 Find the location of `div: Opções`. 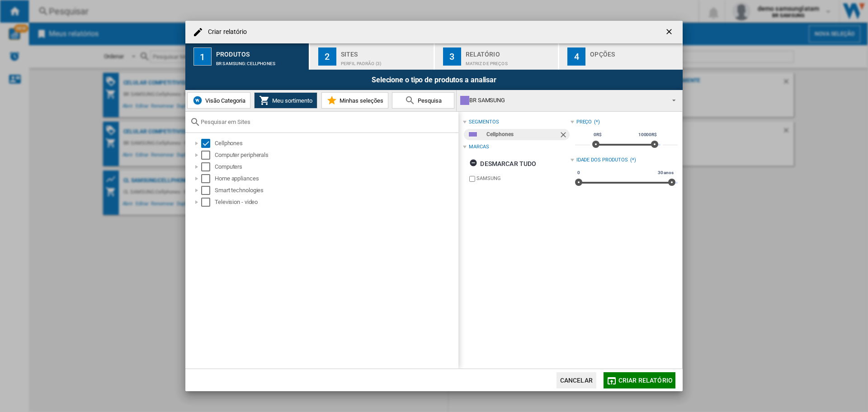

div: Opções is located at coordinates (634, 51).